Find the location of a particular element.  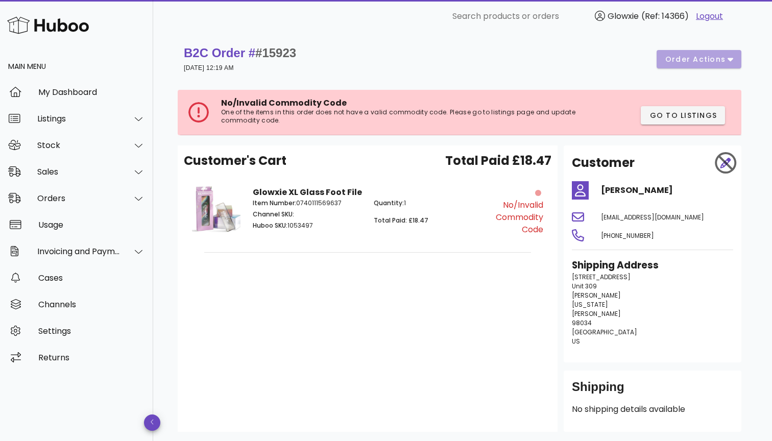

strong: B2C Order # is located at coordinates (240, 53).